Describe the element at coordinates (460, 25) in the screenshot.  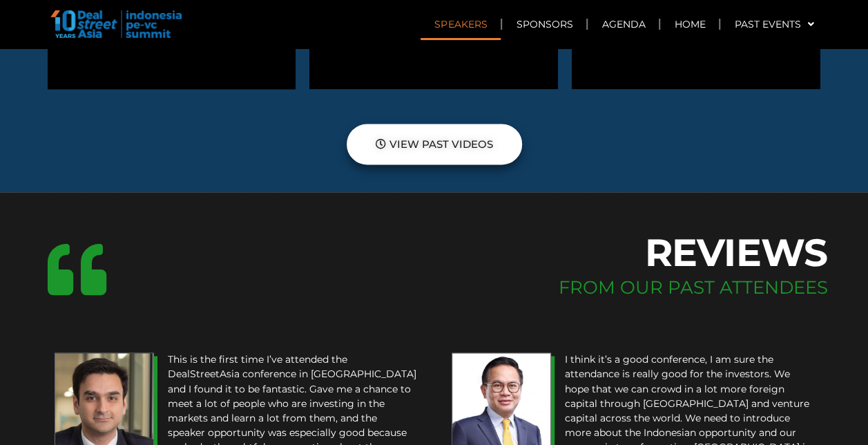
I see `a: Speakers` at that location.